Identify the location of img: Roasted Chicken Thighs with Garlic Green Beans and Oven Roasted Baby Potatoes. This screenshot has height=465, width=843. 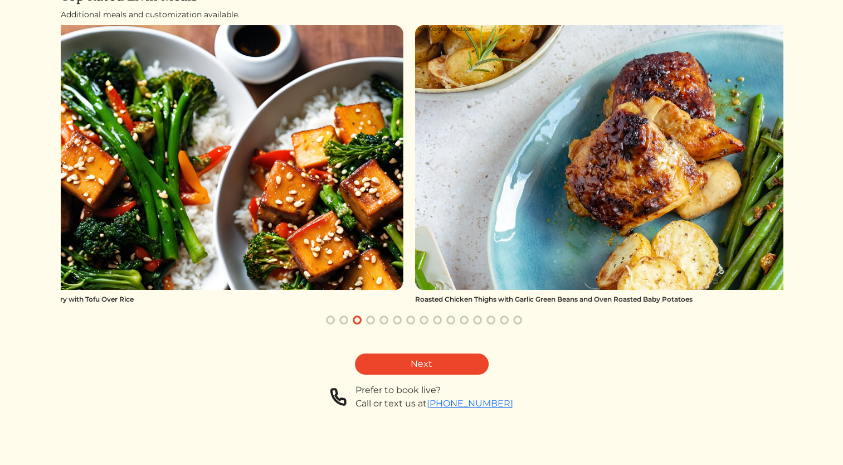
(614, 157).